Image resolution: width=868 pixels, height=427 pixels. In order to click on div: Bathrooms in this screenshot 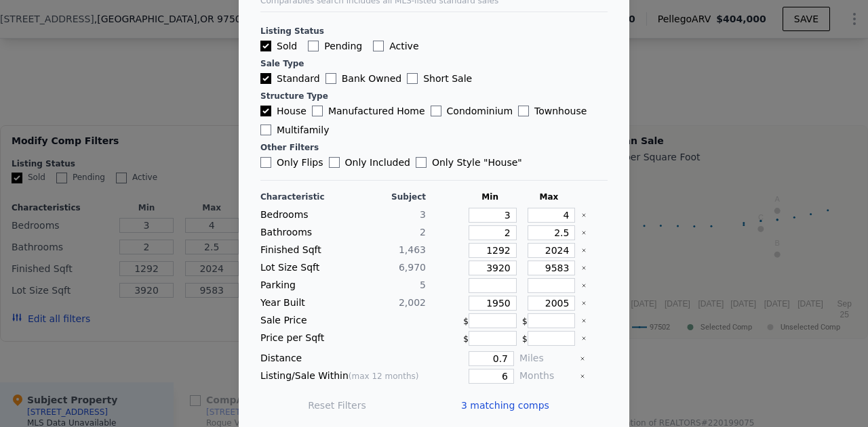, I will do `click(301, 233)`.